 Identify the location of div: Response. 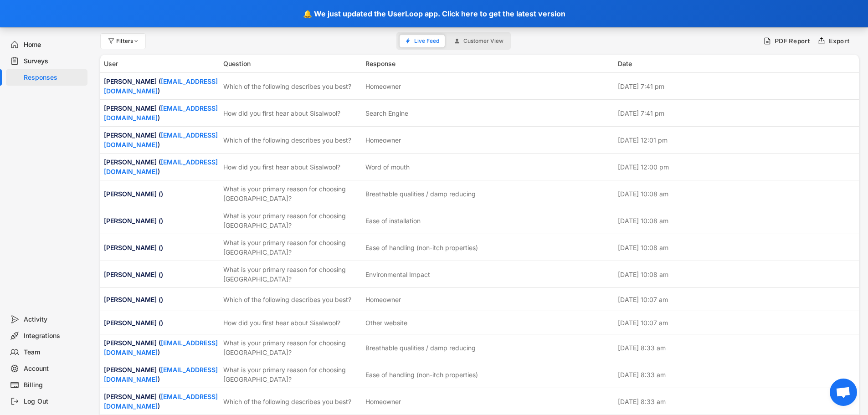
(489, 63).